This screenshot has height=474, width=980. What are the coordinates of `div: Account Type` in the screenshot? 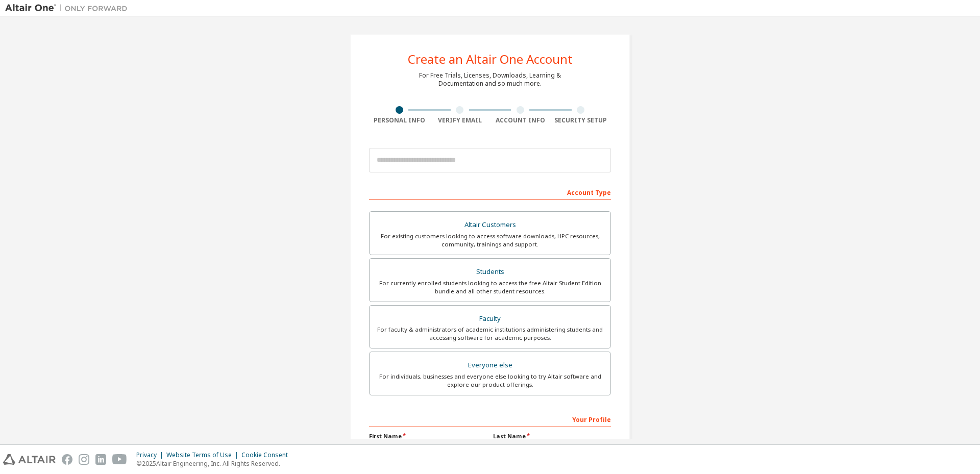 It's located at (490, 191).